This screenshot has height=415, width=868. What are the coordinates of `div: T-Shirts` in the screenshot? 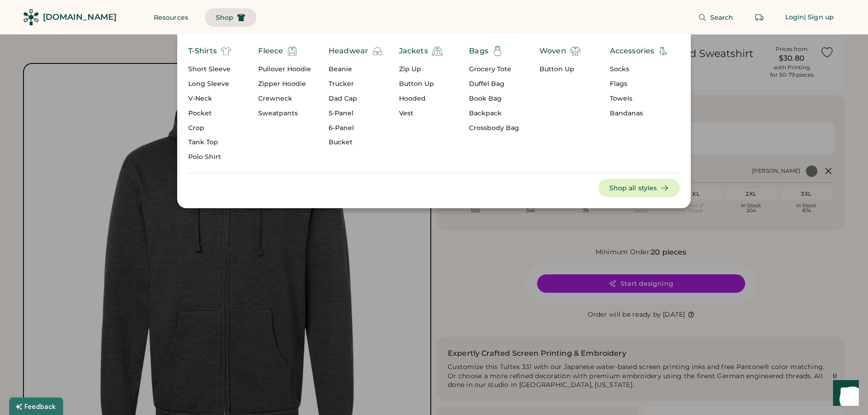 It's located at (203, 51).